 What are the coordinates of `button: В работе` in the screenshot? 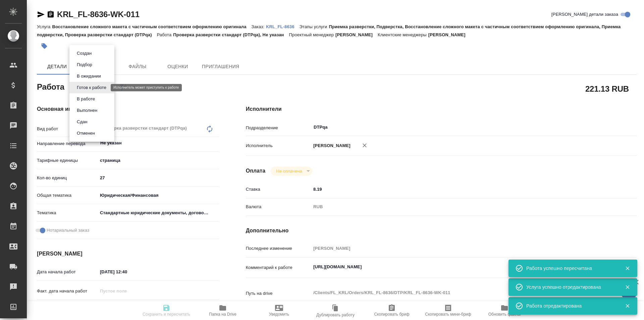 It's located at (86, 99).